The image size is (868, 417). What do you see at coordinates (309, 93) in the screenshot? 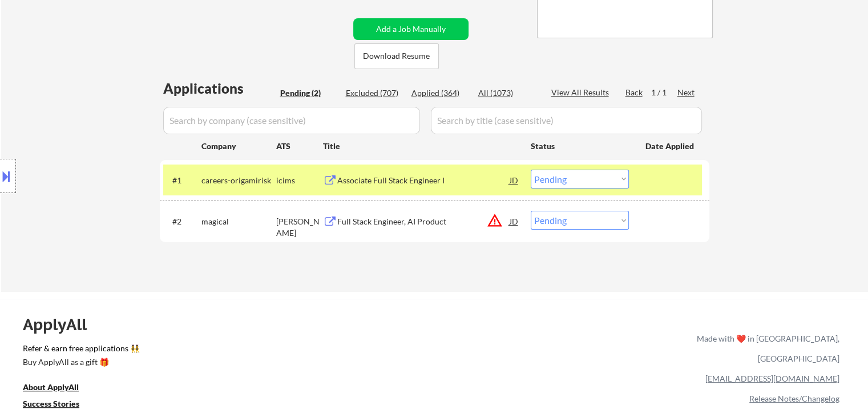
I see `div: Pending (2)` at bounding box center [309, 93].